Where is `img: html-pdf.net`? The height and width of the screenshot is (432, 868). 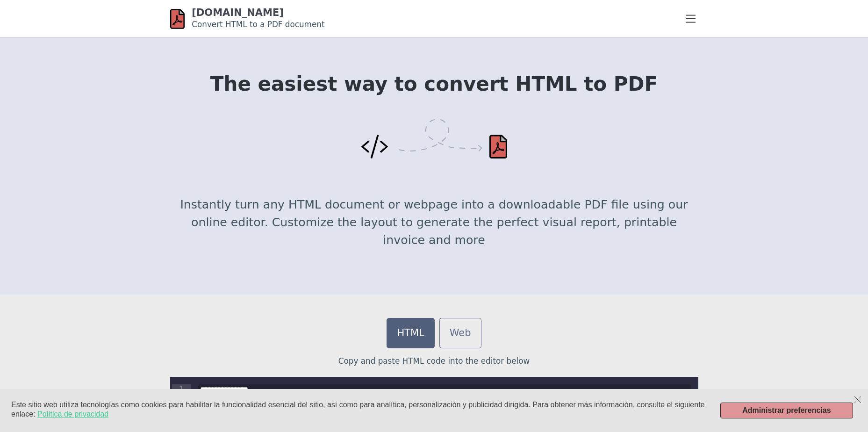 img: html-pdf.net is located at coordinates (177, 19).